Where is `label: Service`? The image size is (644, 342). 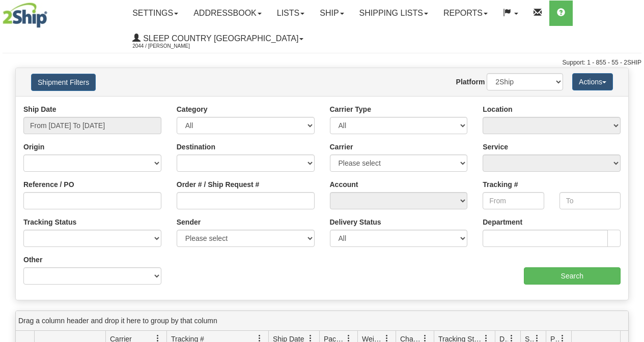 label: Service is located at coordinates (495, 147).